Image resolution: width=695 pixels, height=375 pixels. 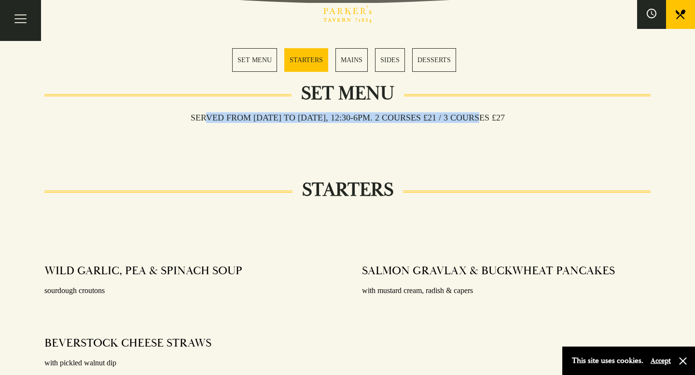 I want to click on button: Accept, so click(x=661, y=361).